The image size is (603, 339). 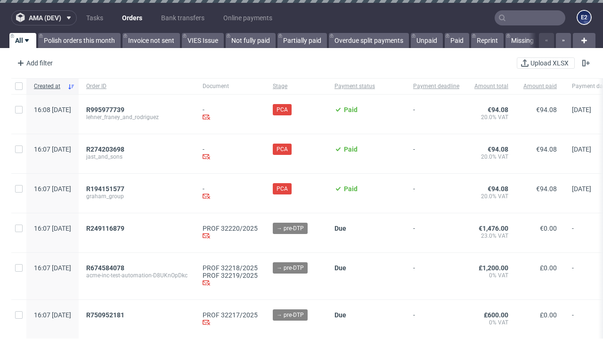 I want to click on a: Polish orders this month, so click(x=79, y=41).